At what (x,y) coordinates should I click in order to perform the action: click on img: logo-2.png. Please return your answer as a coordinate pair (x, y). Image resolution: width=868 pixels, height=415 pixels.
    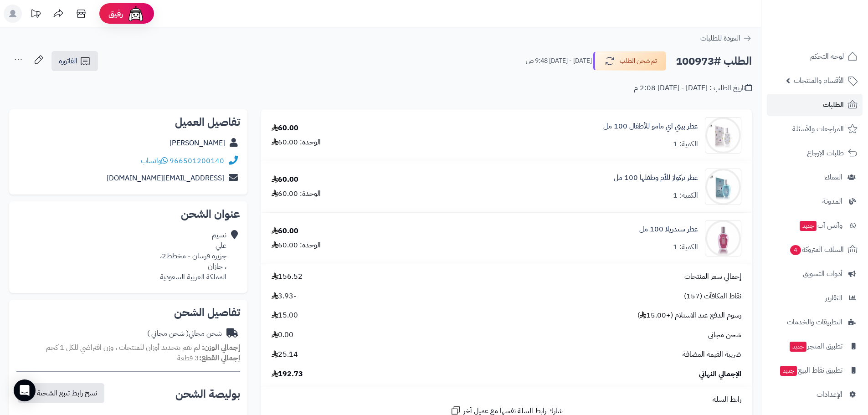
    Looking at the image, I should click on (832, 21).